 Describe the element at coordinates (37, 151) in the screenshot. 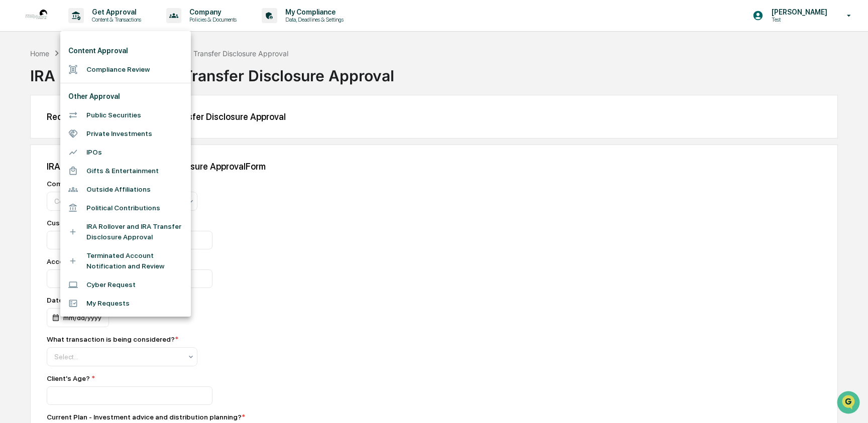

I see `a: 🔎Data Lookup` at that location.